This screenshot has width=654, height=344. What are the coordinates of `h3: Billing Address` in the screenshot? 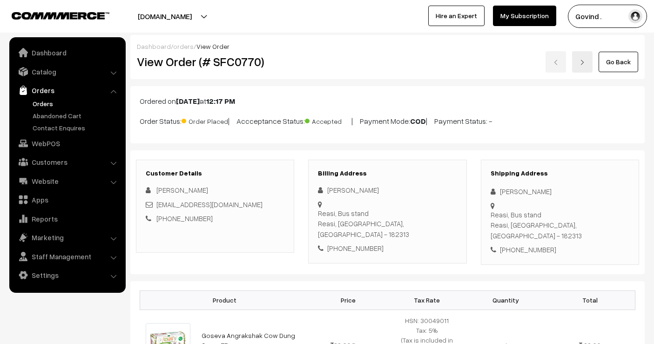 It's located at (388, 173).